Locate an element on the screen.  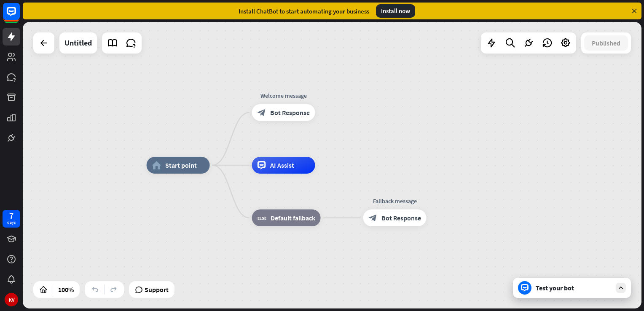
i: block_fallback is located at coordinates (262, 218).